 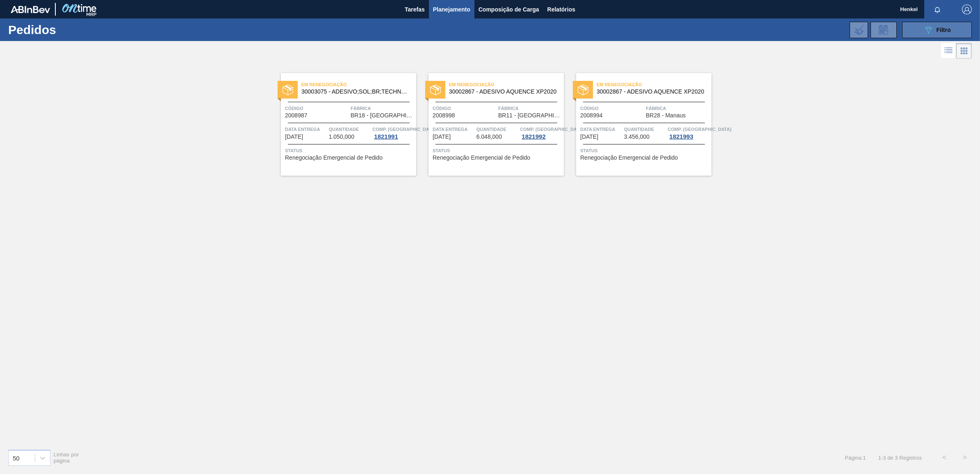 I want to click on h1: Pedidos, so click(x=71, y=30).